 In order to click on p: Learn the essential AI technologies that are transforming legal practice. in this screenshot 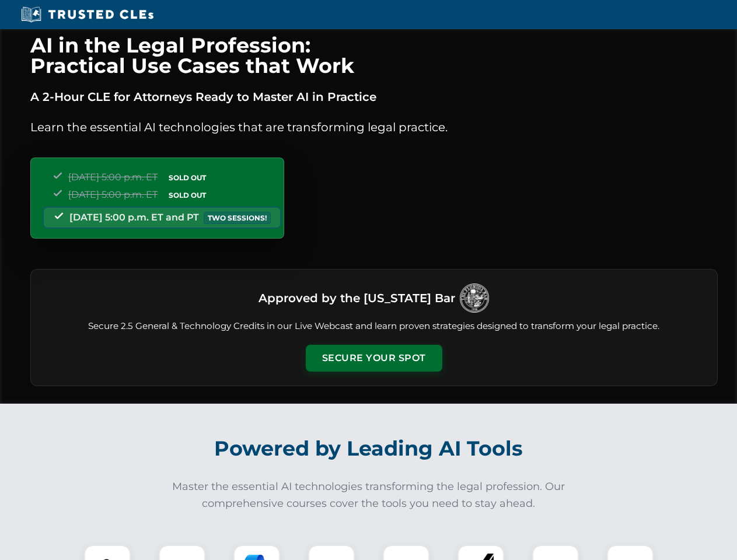, I will do `click(374, 127)`.